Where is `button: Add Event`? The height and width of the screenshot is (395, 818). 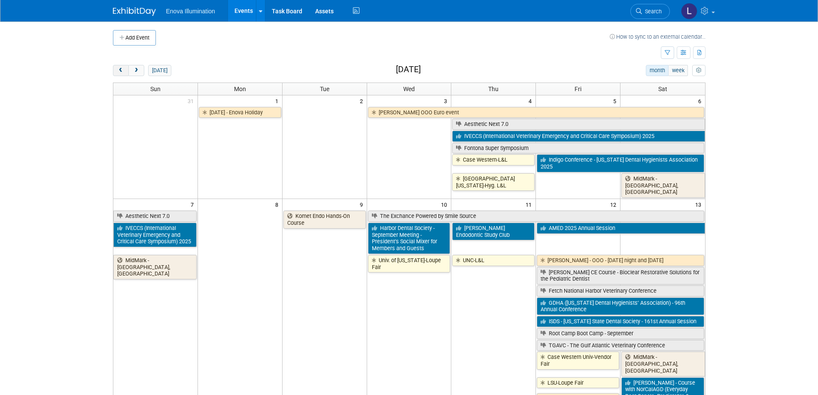
button: Add Event is located at coordinates (134, 38).